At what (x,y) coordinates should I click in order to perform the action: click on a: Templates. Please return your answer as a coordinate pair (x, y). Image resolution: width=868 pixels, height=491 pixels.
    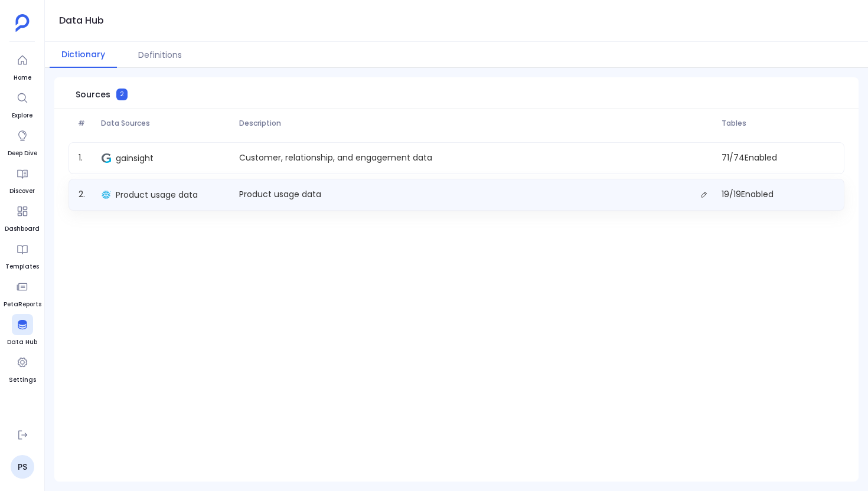
    Looking at the image, I should click on (22, 255).